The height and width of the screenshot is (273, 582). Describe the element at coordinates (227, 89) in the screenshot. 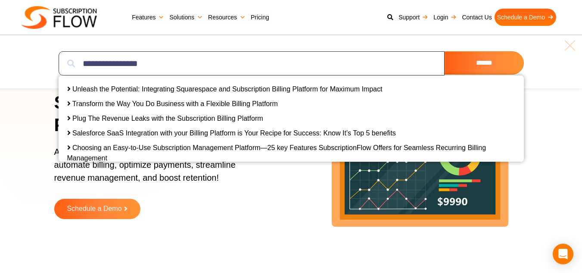

I see `a: Unleash the Potential: Integrating Squarespace and Subscription Billing Platform for Maximum Impact` at that location.